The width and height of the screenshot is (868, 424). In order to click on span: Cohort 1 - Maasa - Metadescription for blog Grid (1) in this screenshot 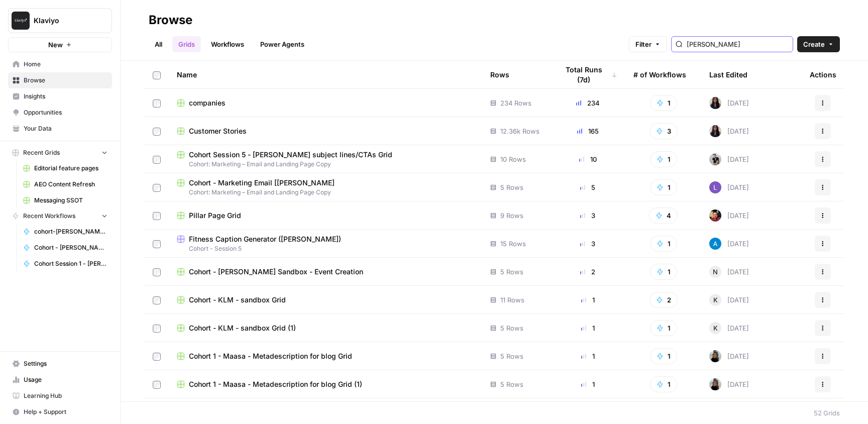, I will do `click(275, 384)`.